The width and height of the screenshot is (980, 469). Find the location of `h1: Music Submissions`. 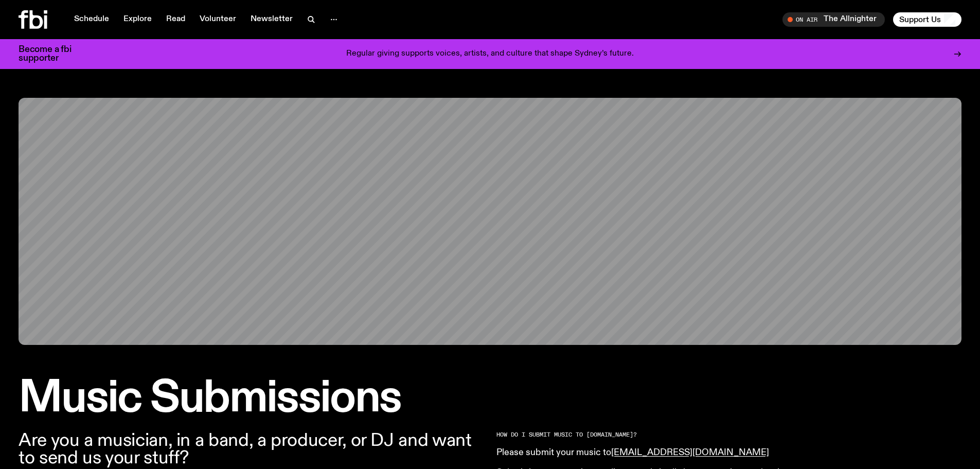

h1: Music Submissions is located at coordinates (490, 398).